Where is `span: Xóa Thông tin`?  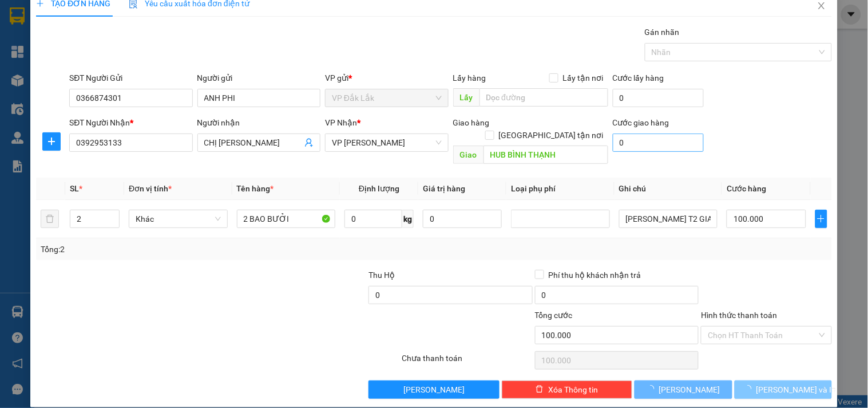 span: Xóa Thông tin is located at coordinates (573, 390).